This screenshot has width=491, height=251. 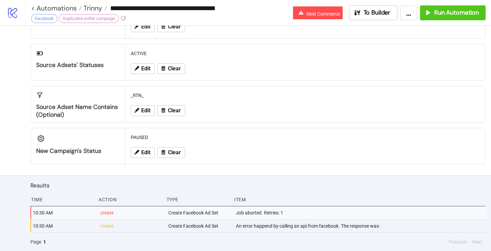 What do you see at coordinates (92, 8) in the screenshot?
I see `span: Trinny` at bounding box center [92, 8].